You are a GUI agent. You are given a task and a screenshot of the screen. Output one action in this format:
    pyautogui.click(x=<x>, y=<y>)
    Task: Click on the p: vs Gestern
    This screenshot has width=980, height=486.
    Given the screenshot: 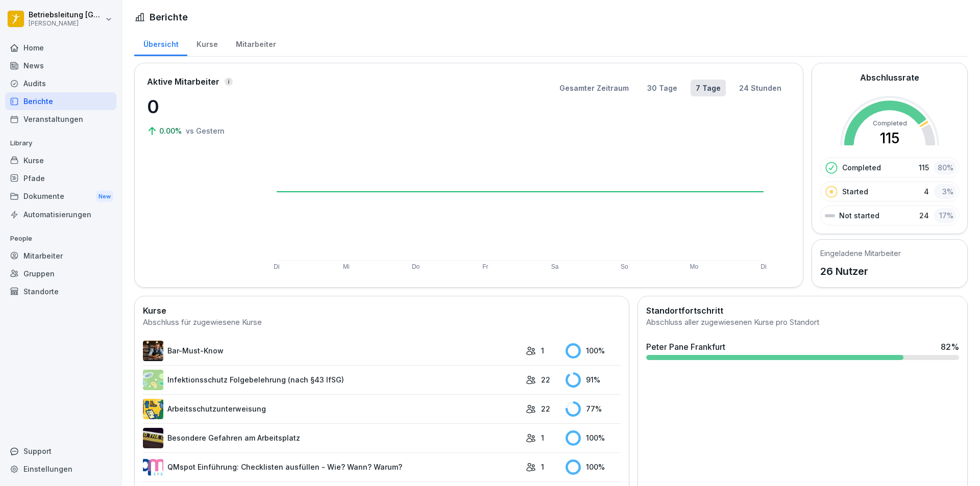 What is the action you would take?
    pyautogui.click(x=205, y=131)
    